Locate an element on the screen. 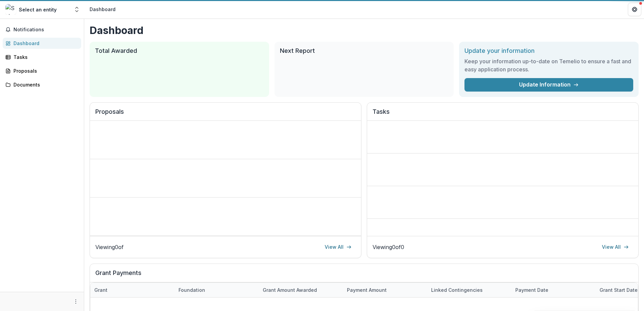 The width and height of the screenshot is (644, 311). a: Proposals is located at coordinates (42, 71).